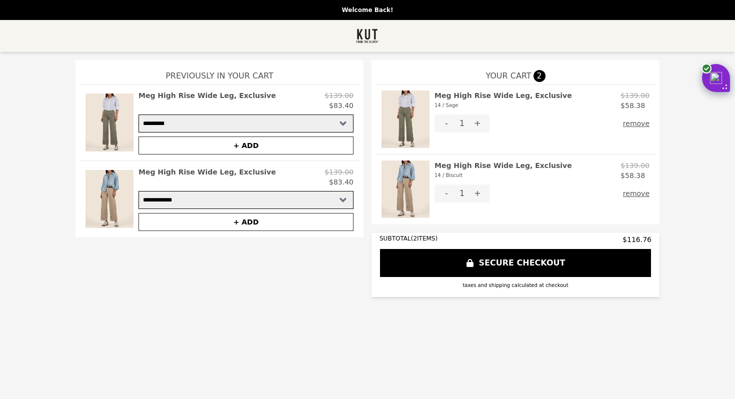 The height and width of the screenshot is (399, 735). I want to click on span: $116.76, so click(637, 240).